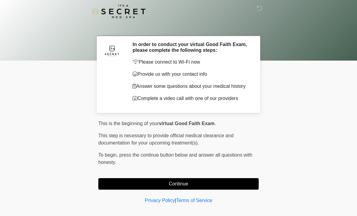  I want to click on img: It's A Secret Med Spa Logo, so click(119, 11).